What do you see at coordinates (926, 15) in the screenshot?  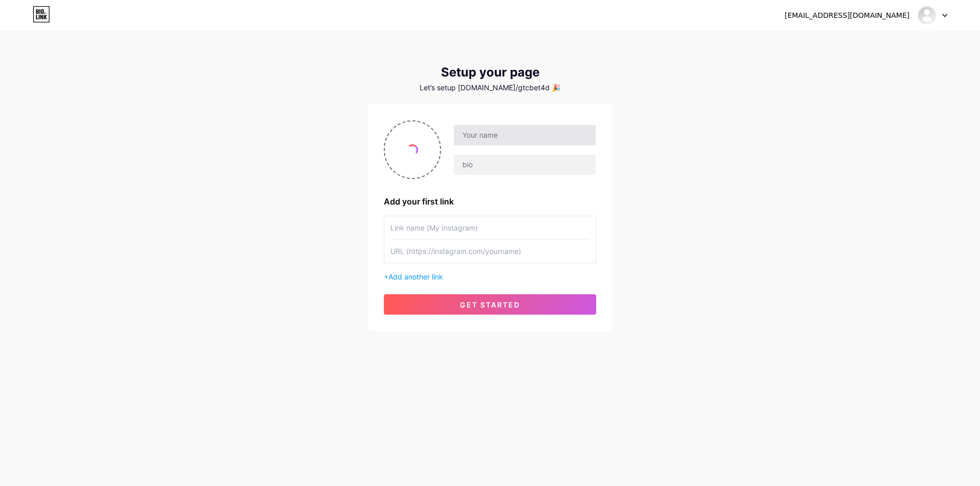 I see `img: gtcbet 4d` at bounding box center [926, 15].